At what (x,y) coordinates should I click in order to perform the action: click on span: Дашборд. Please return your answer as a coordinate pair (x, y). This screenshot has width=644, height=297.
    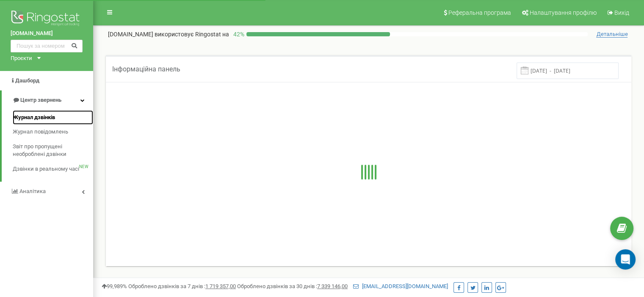
    Looking at the image, I should click on (27, 80).